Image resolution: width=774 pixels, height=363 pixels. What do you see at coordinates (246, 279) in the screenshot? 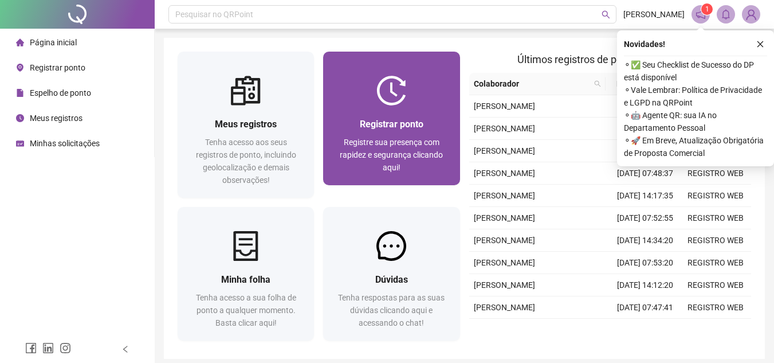
I see `span: Minha folha` at bounding box center [246, 279].